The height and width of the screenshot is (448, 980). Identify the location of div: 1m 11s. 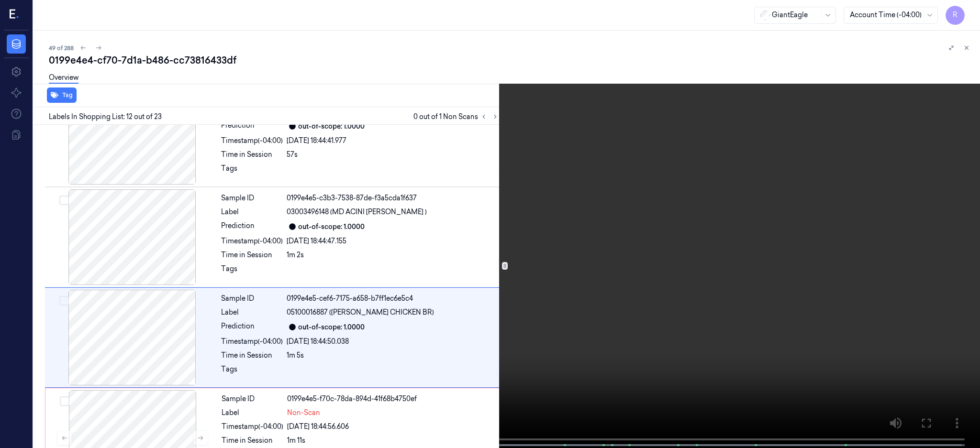
(393, 440).